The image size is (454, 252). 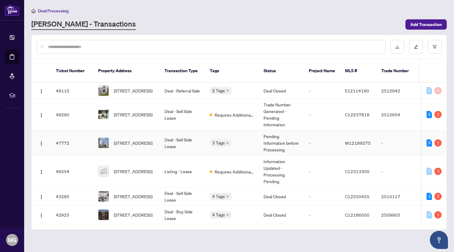 I want to click on img: logo, so click(x=12, y=10).